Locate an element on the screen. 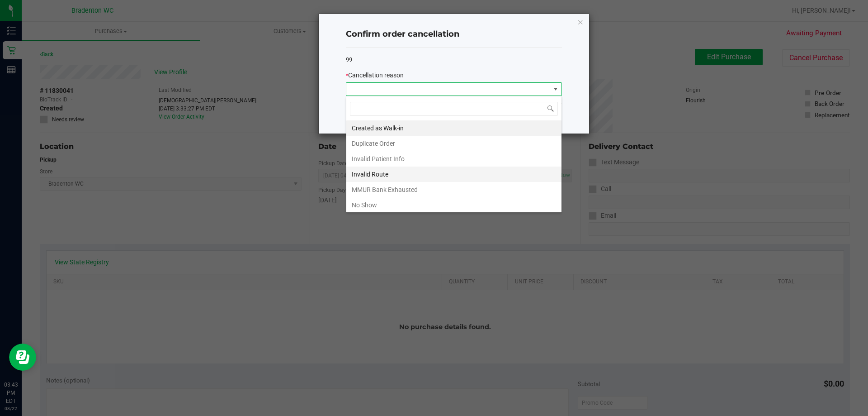 The height and width of the screenshot is (416, 868). button: Close is located at coordinates (581, 21).